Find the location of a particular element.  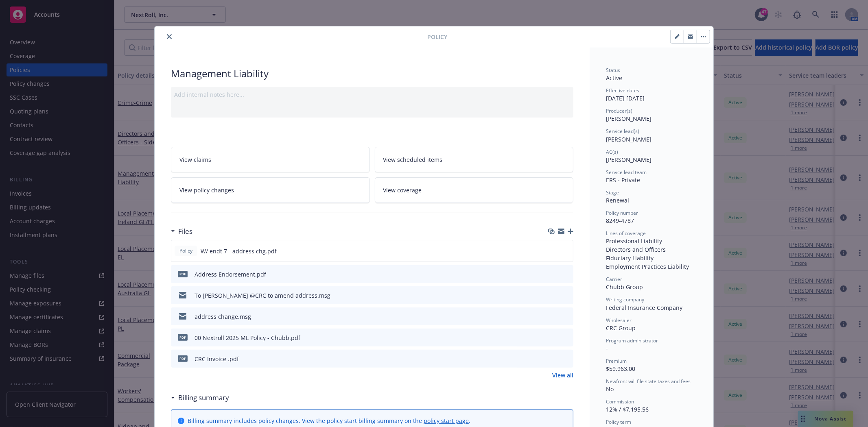

div: Billing summary is located at coordinates (199, 397).